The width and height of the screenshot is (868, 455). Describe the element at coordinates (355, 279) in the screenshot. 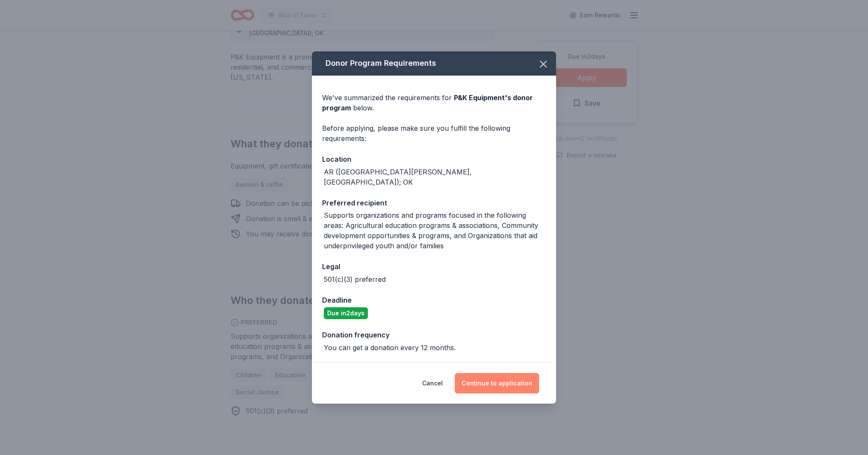

I see `div: 501(c)(3) preferred` at that location.